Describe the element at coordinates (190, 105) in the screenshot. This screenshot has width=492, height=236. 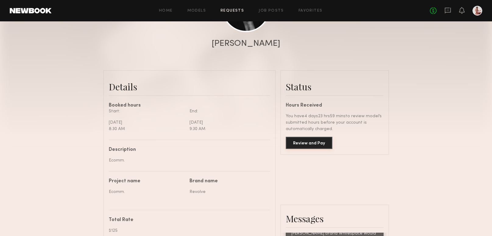
I see `div: Booked hours` at that location.